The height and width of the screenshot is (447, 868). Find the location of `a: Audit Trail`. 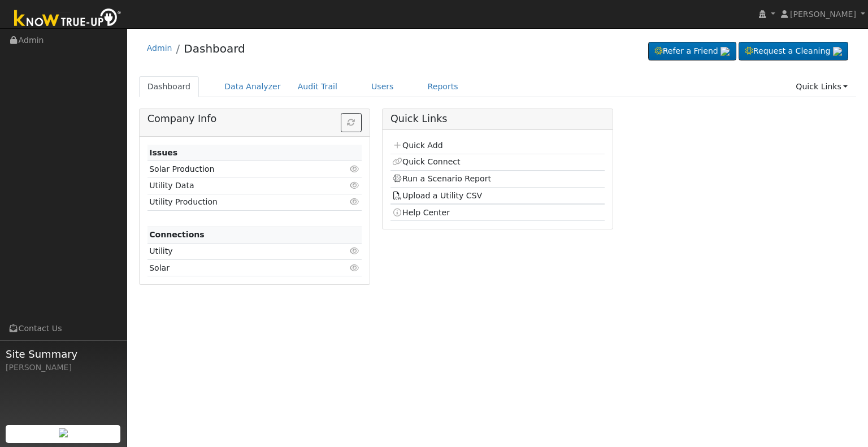

a: Audit Trail is located at coordinates (318, 87).